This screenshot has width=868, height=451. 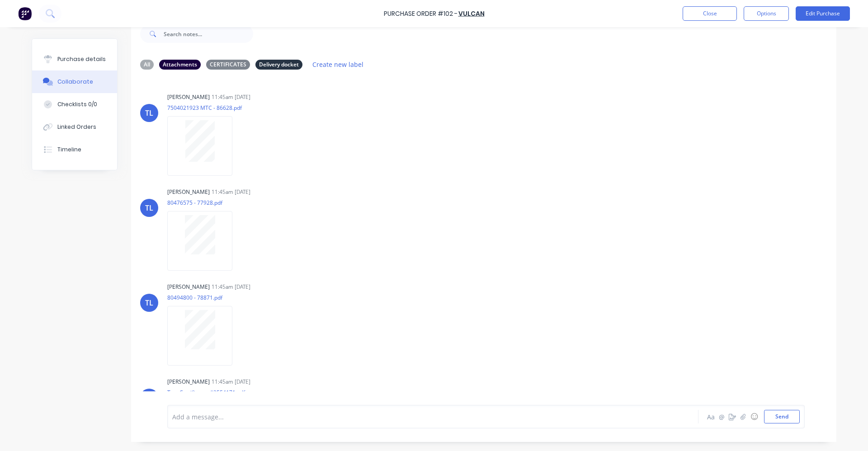 I want to click on button: Linked Orders, so click(x=75, y=127).